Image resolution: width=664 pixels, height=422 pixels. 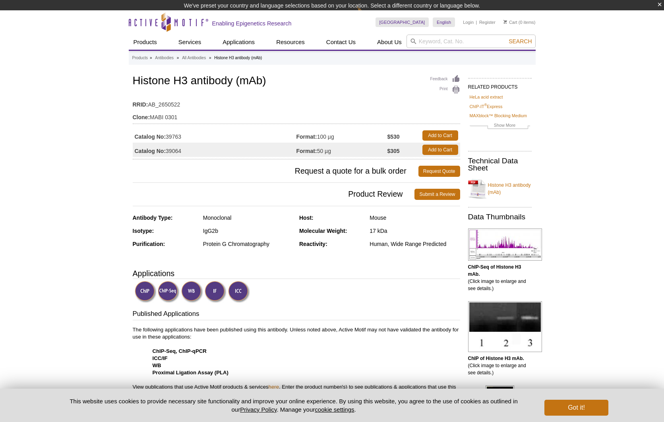 I want to click on a: MAXblock™ Blocking Medium, so click(x=499, y=116).